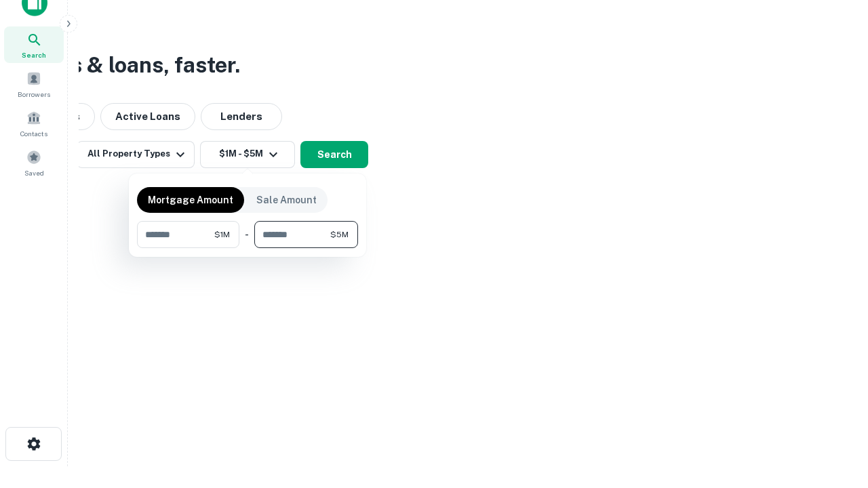 This screenshot has height=488, width=868. Describe the element at coordinates (339, 234) in the screenshot. I see `span: $5M` at that location.